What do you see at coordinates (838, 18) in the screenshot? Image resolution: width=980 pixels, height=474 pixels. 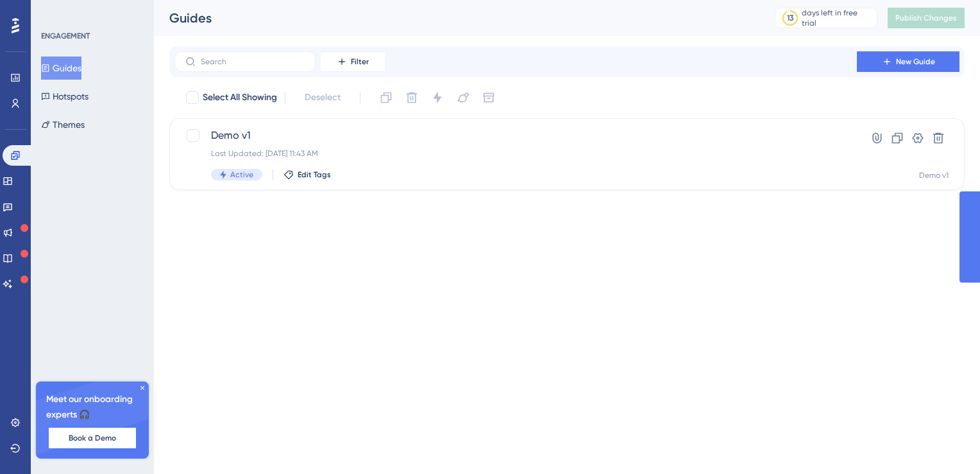 I see `div: days left in free trial` at bounding box center [838, 18].